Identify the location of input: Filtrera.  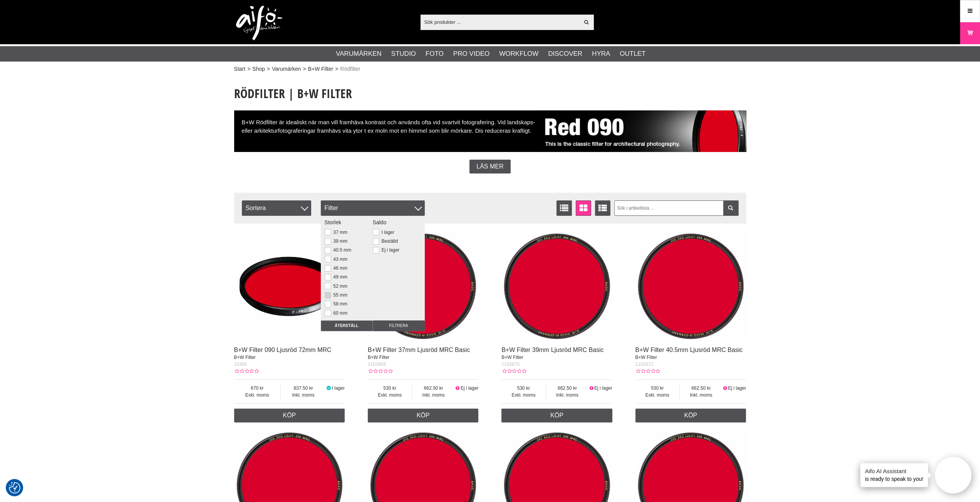
(398, 326).